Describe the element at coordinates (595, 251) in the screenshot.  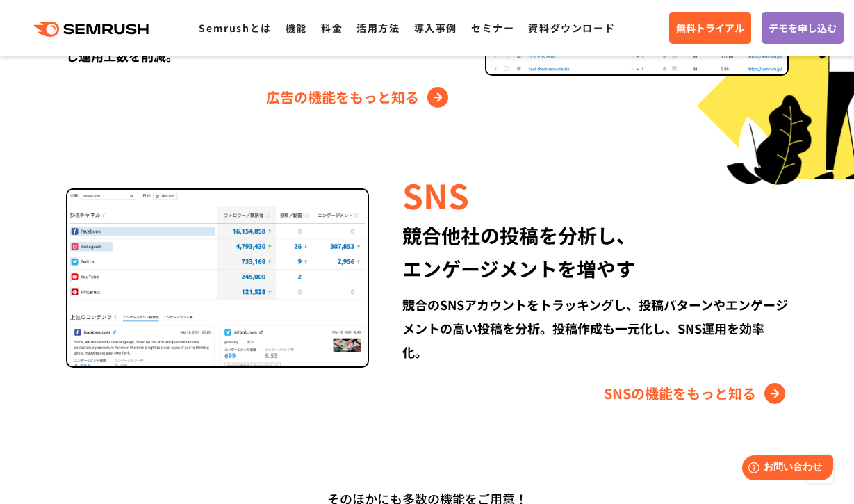
I see `div: 競合他社の投稿を分析し、 エンゲージメントを増やす` at that location.